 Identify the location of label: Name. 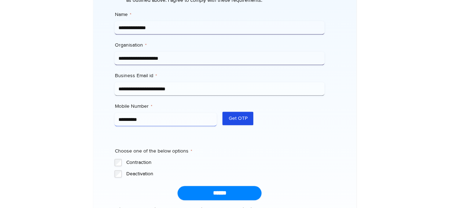
(219, 15).